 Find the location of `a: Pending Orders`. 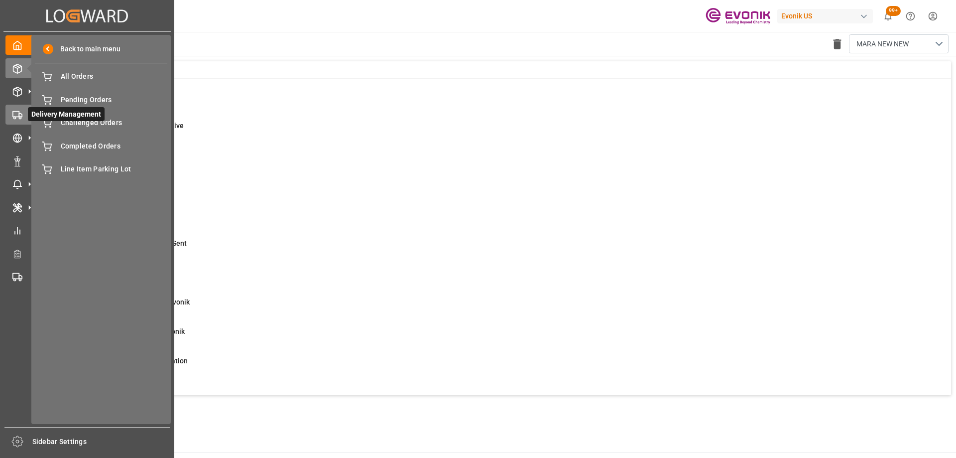

a: Pending Orders is located at coordinates (101, 99).